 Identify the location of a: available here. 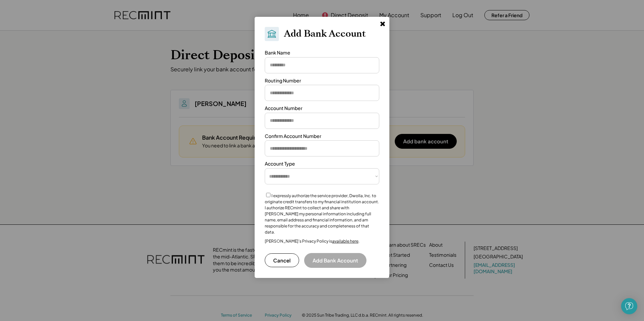
(345, 241).